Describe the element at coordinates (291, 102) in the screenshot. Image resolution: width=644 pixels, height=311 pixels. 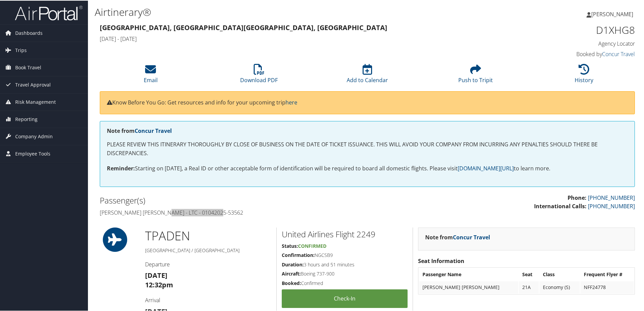
I see `a: here` at that location.